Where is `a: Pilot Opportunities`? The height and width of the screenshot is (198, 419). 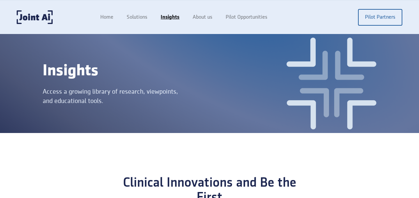 a: Pilot Opportunities is located at coordinates (246, 17).